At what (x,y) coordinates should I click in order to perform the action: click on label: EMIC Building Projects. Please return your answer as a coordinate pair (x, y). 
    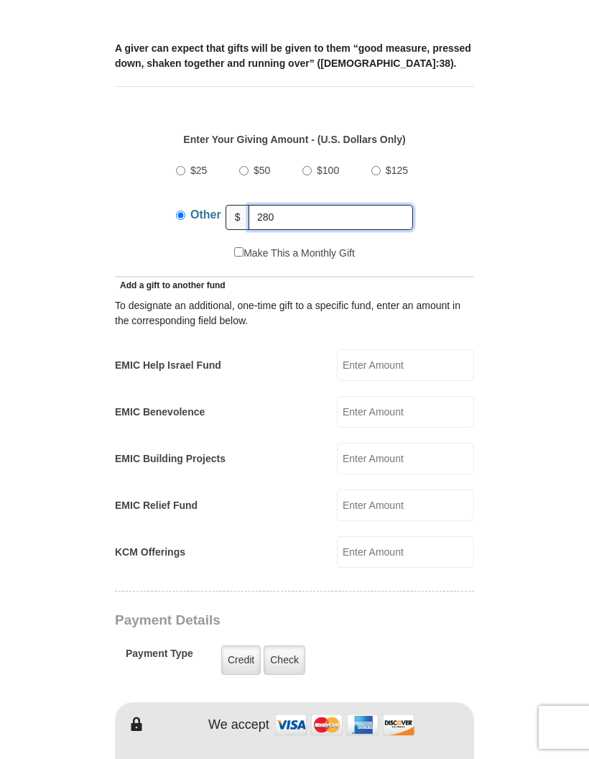
    Looking at the image, I should click on (170, 458).